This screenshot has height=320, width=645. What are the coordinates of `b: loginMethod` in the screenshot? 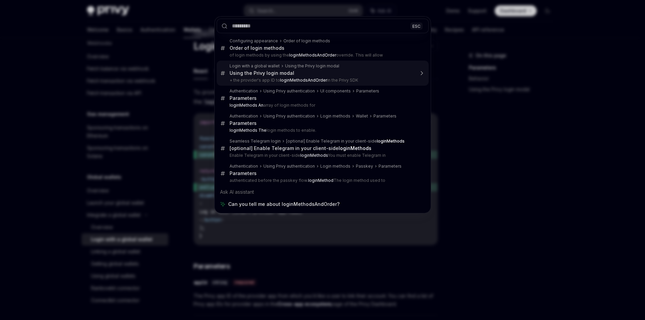 It's located at (321, 180).